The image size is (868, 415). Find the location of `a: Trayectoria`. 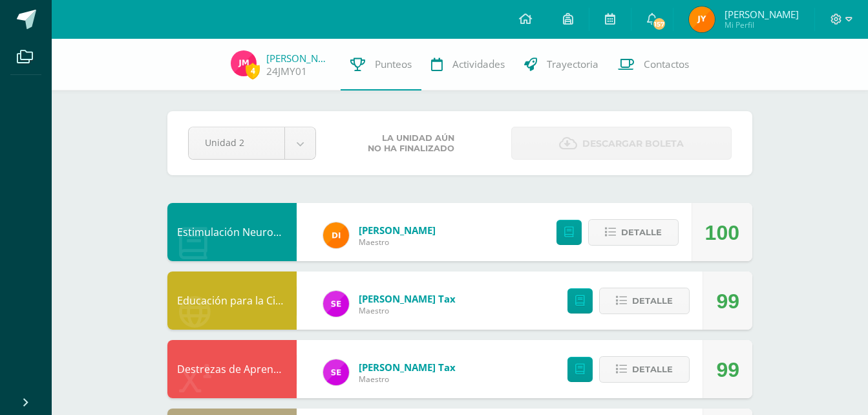

a: Trayectoria is located at coordinates (561, 65).